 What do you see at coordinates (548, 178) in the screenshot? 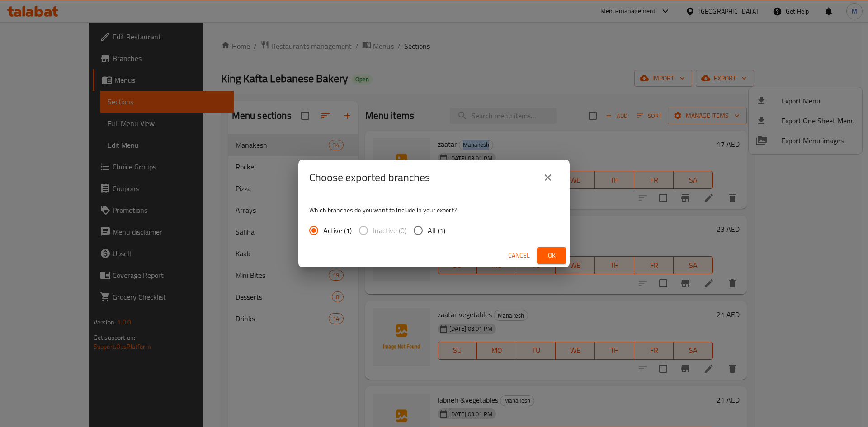
I see `button: close` at bounding box center [548, 178].